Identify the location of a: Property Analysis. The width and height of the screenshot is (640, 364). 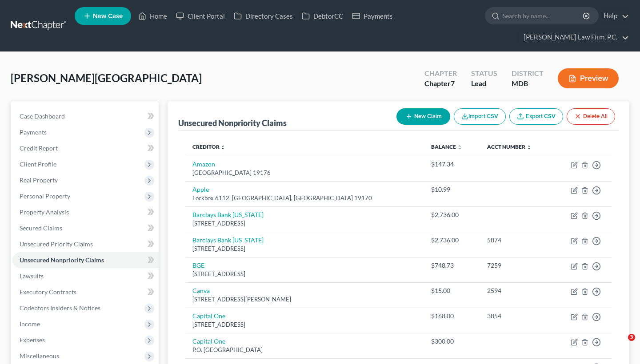
(86, 212).